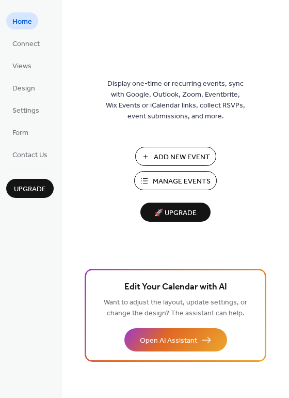 This screenshot has width=289, height=398. Describe the element at coordinates (176, 287) in the screenshot. I see `span: Edit Your Calendar with AI` at that location.